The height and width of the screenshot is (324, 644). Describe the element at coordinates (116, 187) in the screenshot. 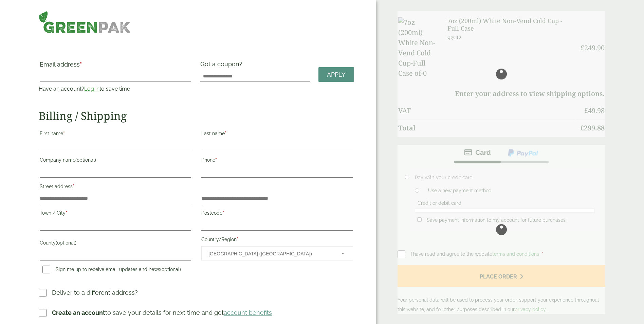

I see `label: Street address` at that location.